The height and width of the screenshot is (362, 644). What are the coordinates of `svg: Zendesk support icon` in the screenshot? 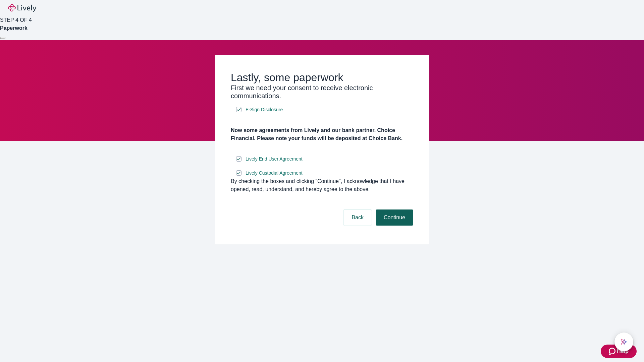 It's located at (613, 352).